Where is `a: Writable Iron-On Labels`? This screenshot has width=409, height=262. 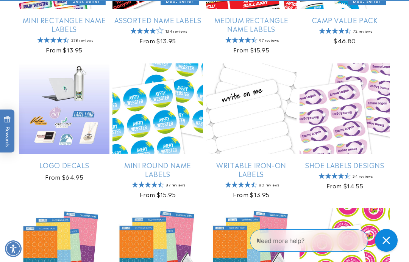 a: Writable Iron-On Labels is located at coordinates (251, 169).